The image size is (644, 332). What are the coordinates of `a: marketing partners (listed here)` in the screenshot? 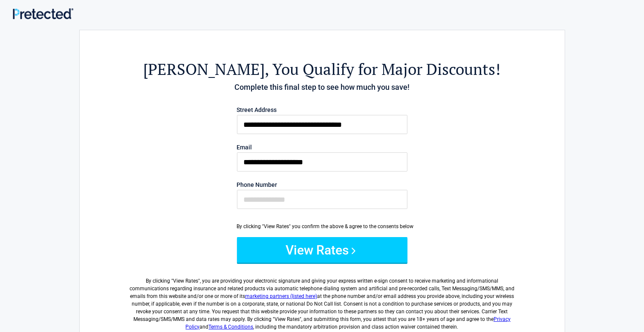 It's located at (281, 297).